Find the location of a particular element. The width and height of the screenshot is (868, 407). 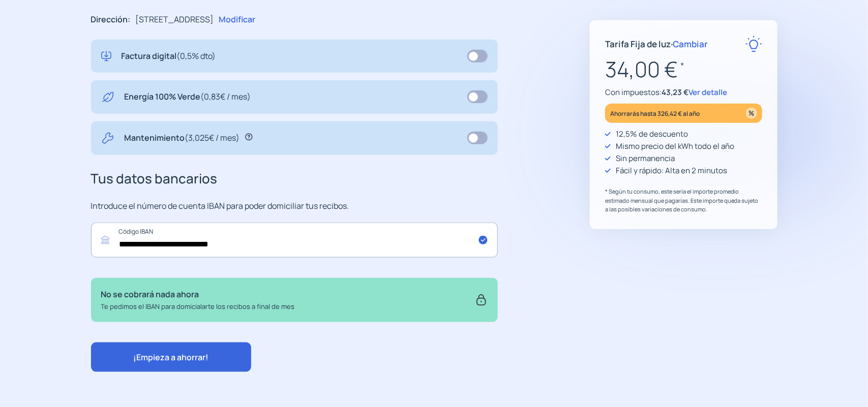

img: digital-invoice.svg is located at coordinates (106, 57).